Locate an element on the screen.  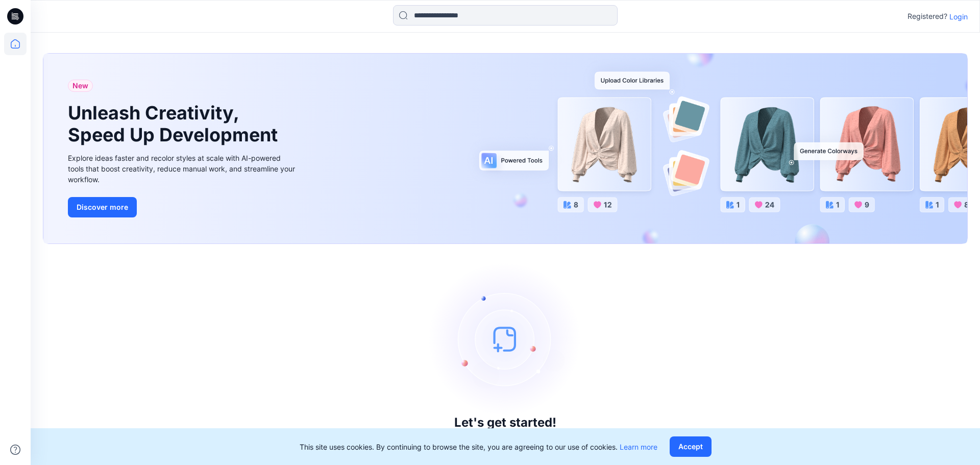
div: Explore ideas faster and recolor styles at scale with AI-powered tools that boost creativity, red... is located at coordinates (182, 169).